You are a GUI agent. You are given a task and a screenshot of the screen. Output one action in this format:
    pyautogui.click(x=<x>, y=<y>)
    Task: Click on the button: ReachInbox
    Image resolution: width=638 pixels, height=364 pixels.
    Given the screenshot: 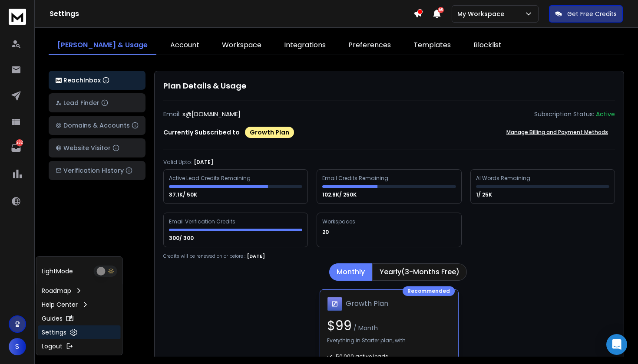 What is the action you would take?
    pyautogui.click(x=97, y=80)
    